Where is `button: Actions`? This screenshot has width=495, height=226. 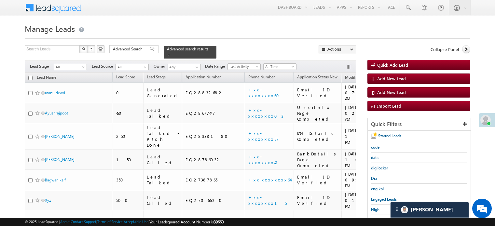
button: Actions is located at coordinates (337, 49).